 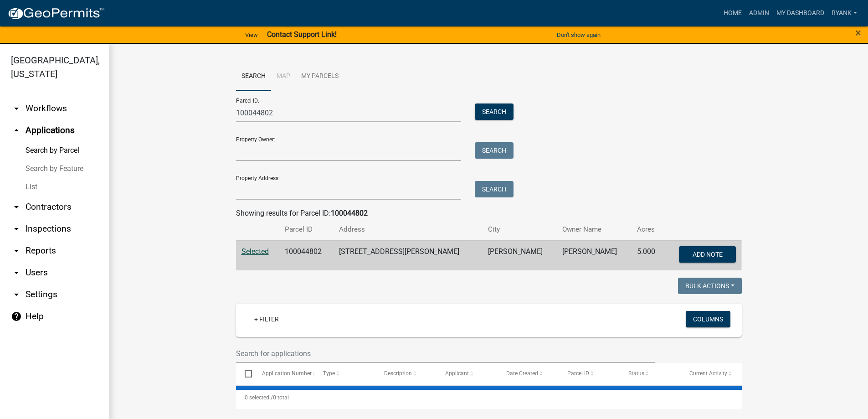 I want to click on span: 0 selected /, so click(x=259, y=397).